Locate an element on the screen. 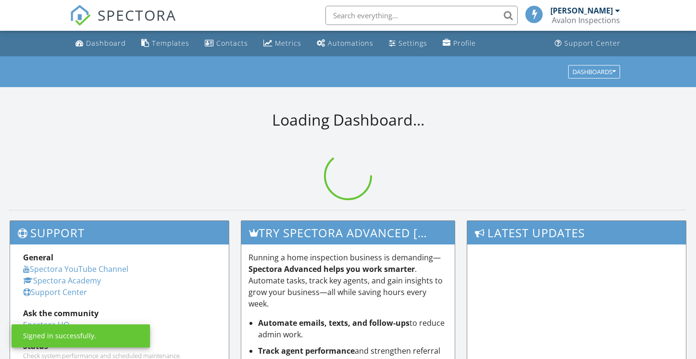 This screenshot has width=696, height=359. div: Avalon Inspections is located at coordinates (586, 20).